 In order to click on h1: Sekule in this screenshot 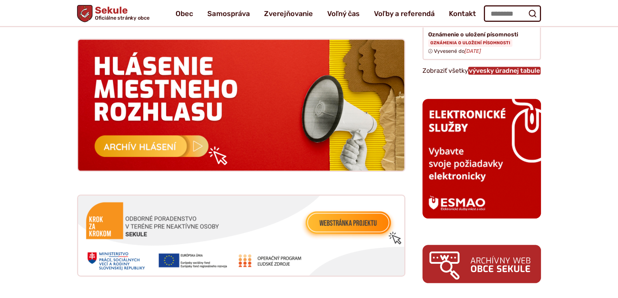, I will do `click(121, 13)`.